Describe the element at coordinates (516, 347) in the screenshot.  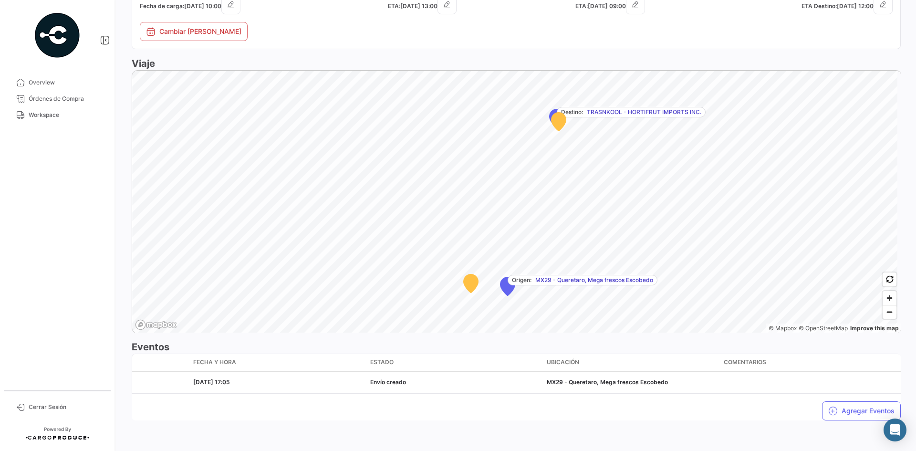
I see `h3: Eventos` at that location.